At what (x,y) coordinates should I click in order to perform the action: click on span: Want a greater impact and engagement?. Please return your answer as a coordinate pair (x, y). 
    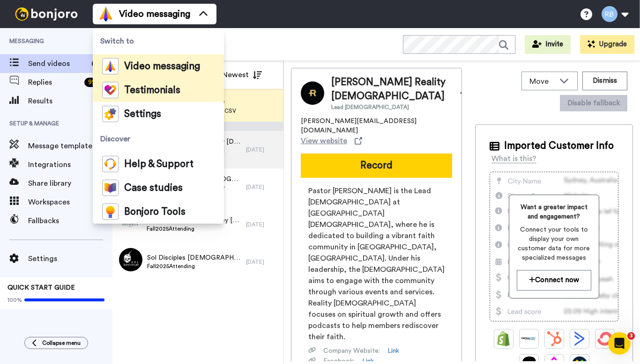
    Looking at the image, I should click on (554, 212).